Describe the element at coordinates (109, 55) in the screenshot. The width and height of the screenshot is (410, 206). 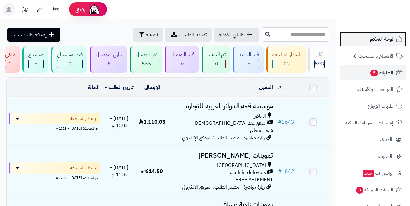
I see `div: جاري التوصيل` at that location.